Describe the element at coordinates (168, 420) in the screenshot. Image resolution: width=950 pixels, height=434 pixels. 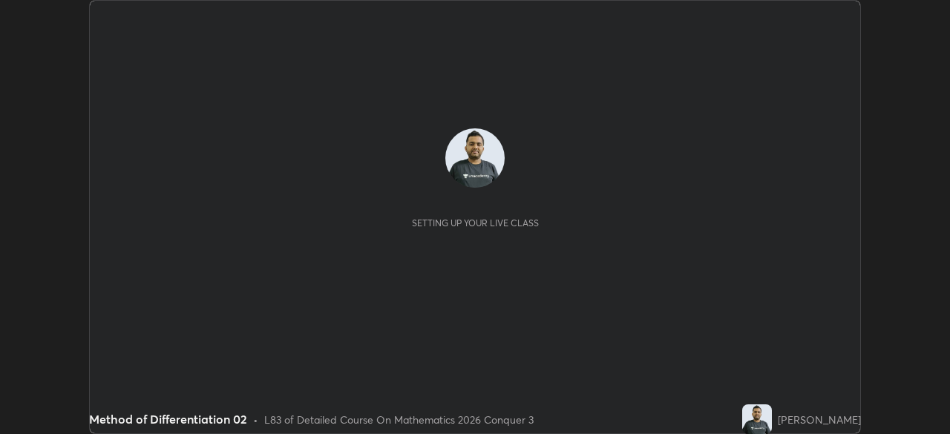
I see `div: Method of Differentiation 02` at that location.